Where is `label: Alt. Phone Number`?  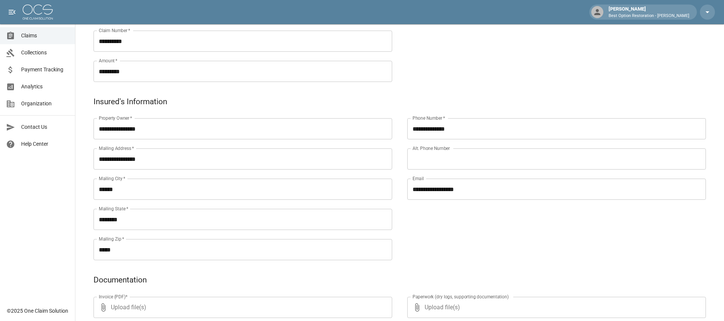 label: Alt. Phone Number is located at coordinates (431, 148).